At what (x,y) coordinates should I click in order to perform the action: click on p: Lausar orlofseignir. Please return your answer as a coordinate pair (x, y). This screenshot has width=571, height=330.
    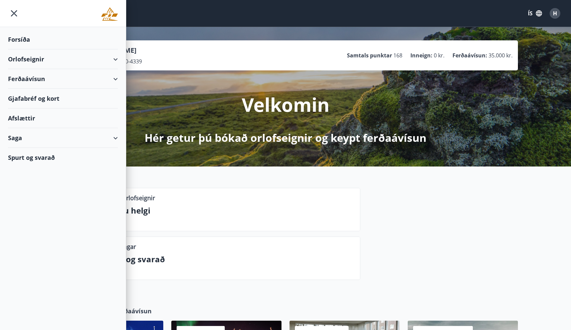
    Looking at the image, I should click on (129, 198).